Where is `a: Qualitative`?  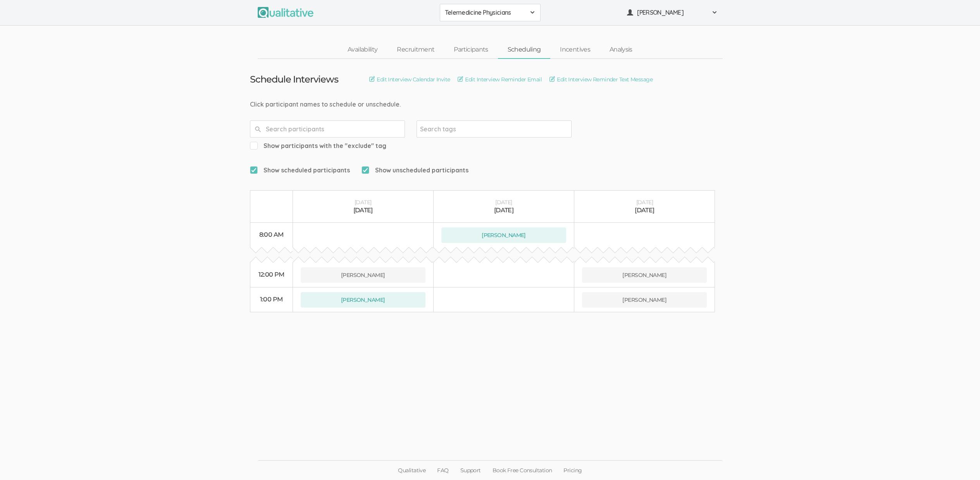 a: Qualitative is located at coordinates (412, 470).